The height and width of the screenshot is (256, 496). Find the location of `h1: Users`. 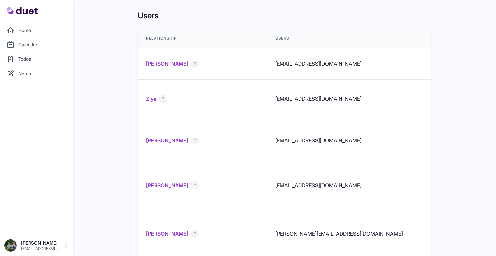

h1: Users is located at coordinates (284, 16).